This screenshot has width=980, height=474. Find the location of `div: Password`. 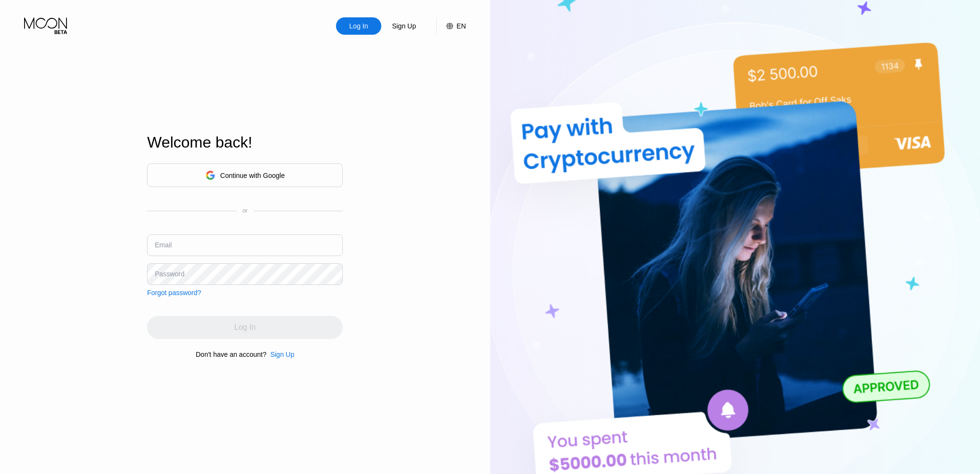

div: Password is located at coordinates (169, 274).